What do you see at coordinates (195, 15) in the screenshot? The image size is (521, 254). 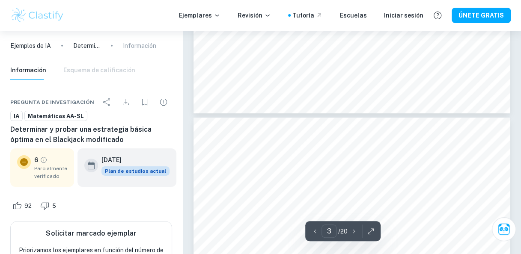 I see `font: Ejemplares` at bounding box center [195, 15].